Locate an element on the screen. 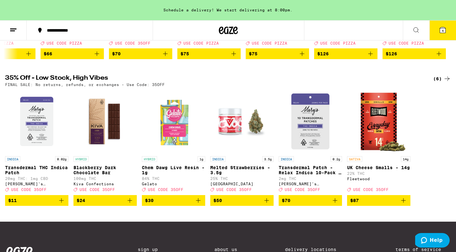 The width and height of the screenshot is (456, 252). p: 100mg THC is located at coordinates (105, 179).